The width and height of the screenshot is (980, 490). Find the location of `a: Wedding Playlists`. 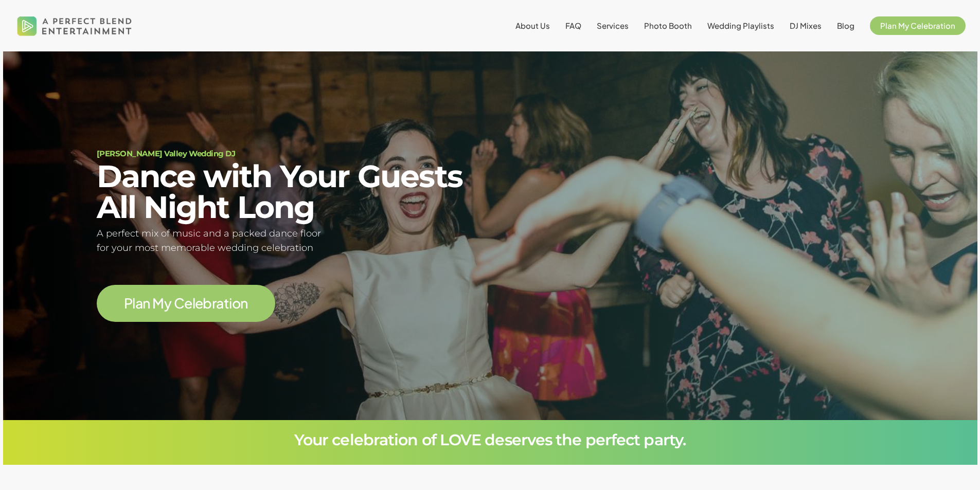

a: Wedding Playlists is located at coordinates (741, 26).